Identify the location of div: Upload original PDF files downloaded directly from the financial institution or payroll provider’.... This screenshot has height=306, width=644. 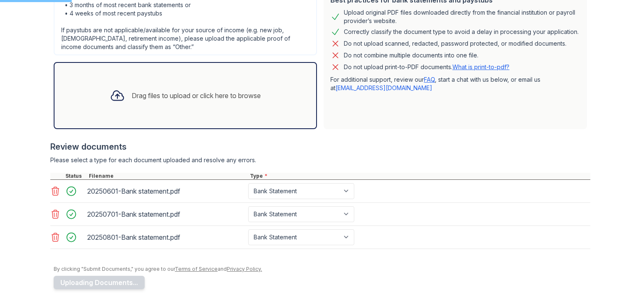
(462, 17).